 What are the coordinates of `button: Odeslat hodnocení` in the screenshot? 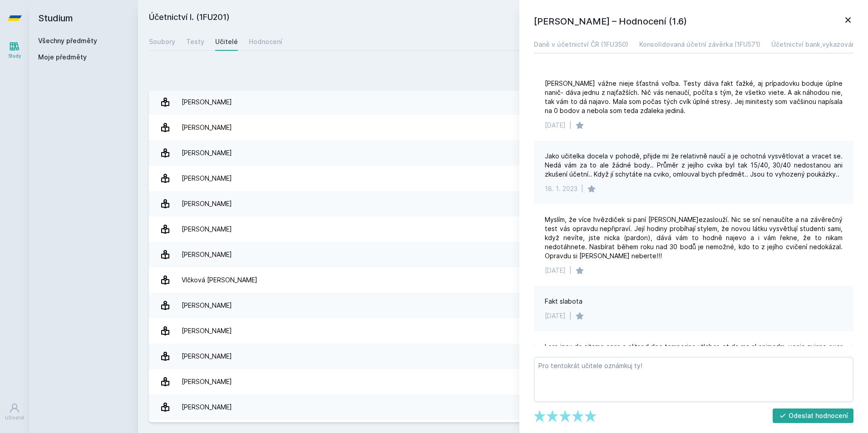 It's located at (813, 416).